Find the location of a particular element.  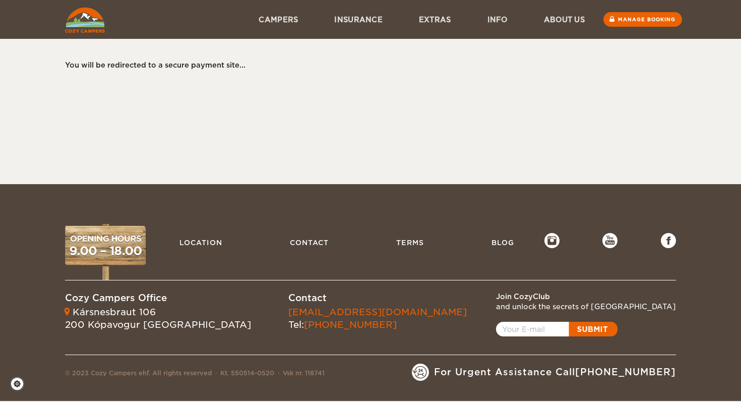

div: Join CozyClub is located at coordinates (586, 296).